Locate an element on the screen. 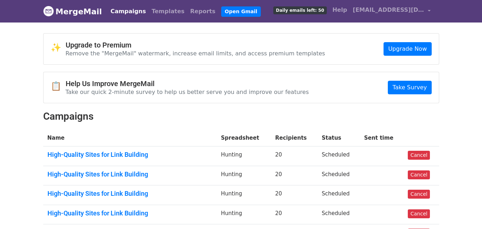  a: Templates is located at coordinates (168, 11).